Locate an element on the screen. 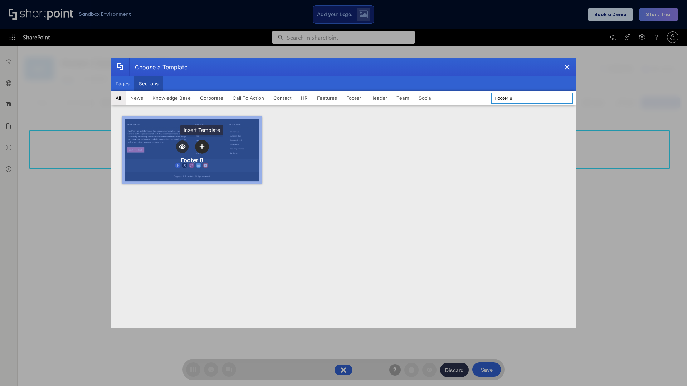 This screenshot has width=687, height=386. button: All is located at coordinates (118, 98).